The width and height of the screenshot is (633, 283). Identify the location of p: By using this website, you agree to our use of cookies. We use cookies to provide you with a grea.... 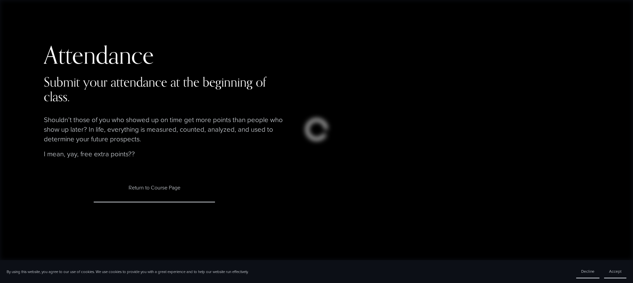
(127, 272).